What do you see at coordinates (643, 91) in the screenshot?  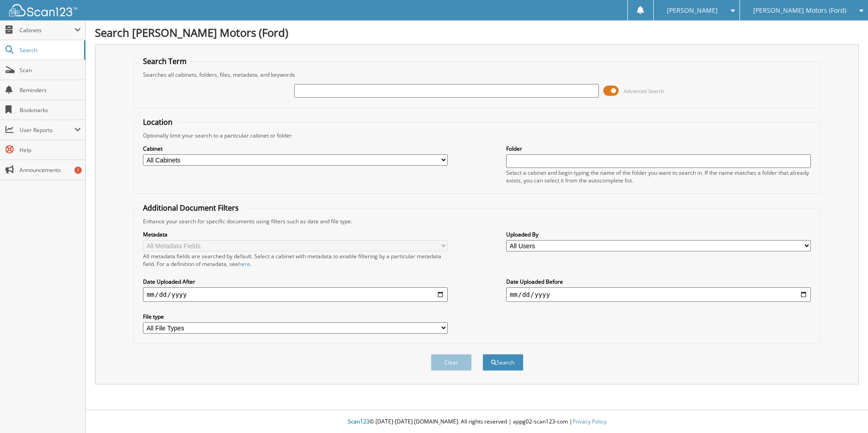 I see `span: Advanced Search` at bounding box center [643, 91].